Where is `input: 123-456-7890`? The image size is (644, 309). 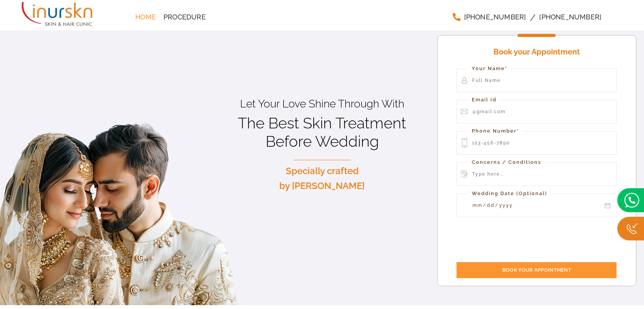 input: 123-456-7890 is located at coordinates (536, 143).